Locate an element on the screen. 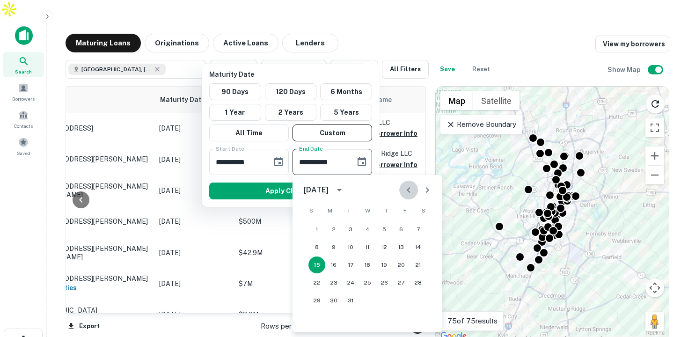  button: 18 is located at coordinates (368, 265).